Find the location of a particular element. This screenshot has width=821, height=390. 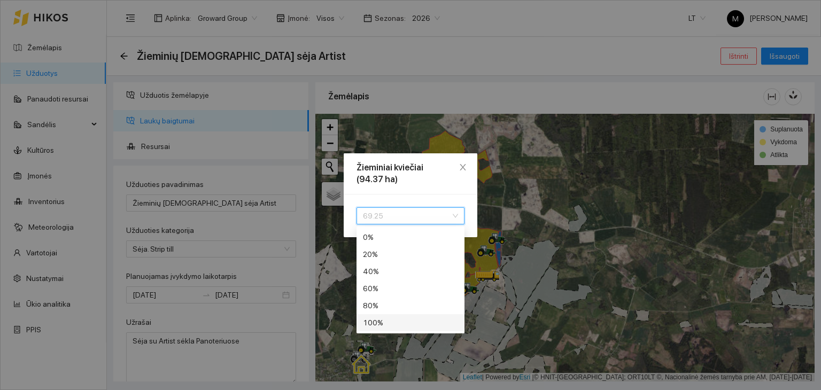

div: 60 % is located at coordinates (410, 289).